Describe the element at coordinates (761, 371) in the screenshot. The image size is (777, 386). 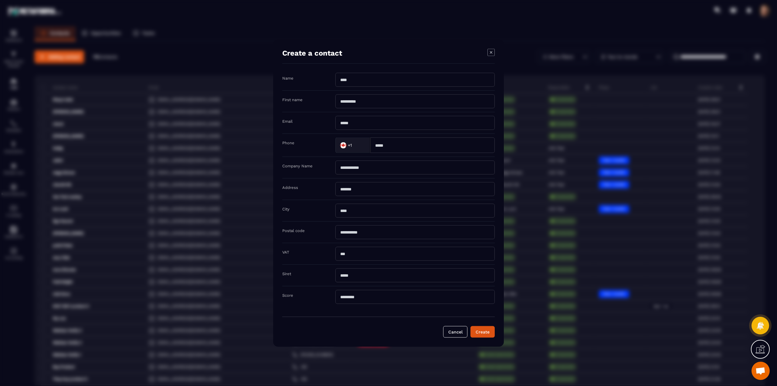
I see `div: Open chat` at that location.